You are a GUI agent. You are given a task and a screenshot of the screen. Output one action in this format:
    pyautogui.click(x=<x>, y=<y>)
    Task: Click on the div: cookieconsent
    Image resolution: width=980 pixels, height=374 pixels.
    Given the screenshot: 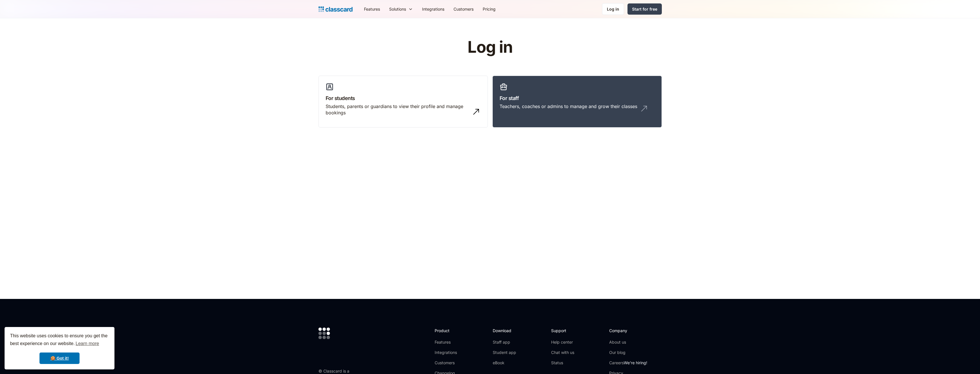 What is the action you would take?
    pyautogui.click(x=60, y=348)
    